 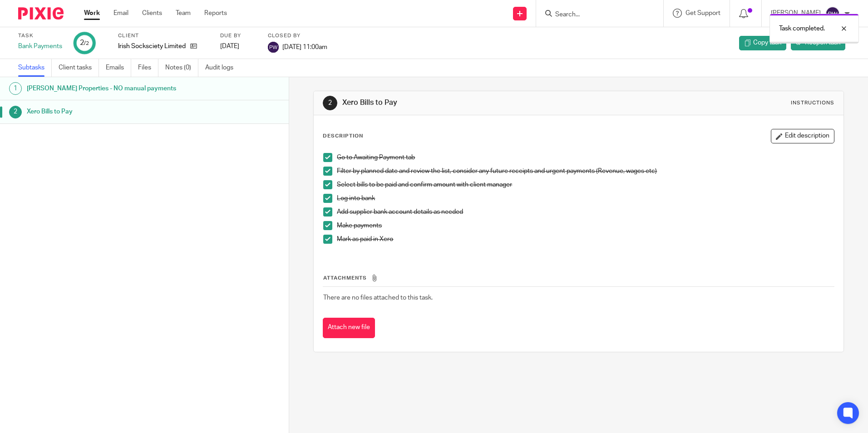 What do you see at coordinates (222, 68) in the screenshot?
I see `a: Audit logs` at bounding box center [222, 68].